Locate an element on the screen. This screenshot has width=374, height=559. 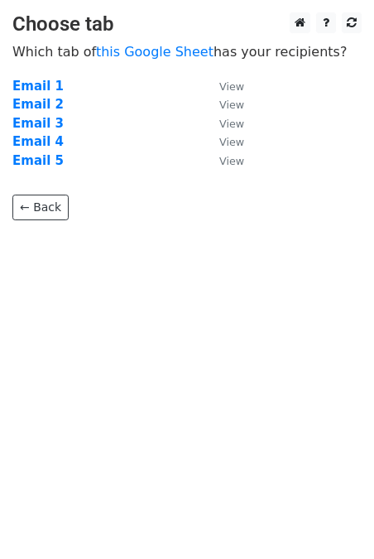
strong: Email 5 is located at coordinates (38, 161).